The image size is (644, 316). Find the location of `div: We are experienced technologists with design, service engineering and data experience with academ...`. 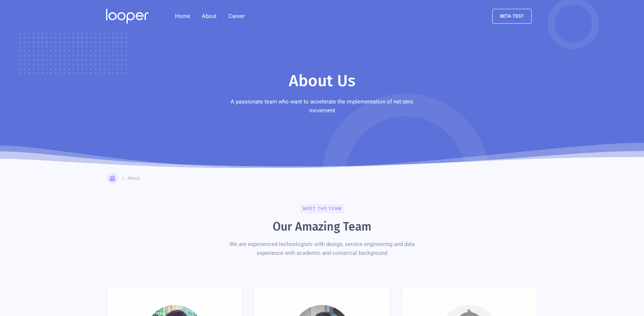

div: We are experienced technologists with design, service engineering and data experience with academ... is located at coordinates (322, 248).